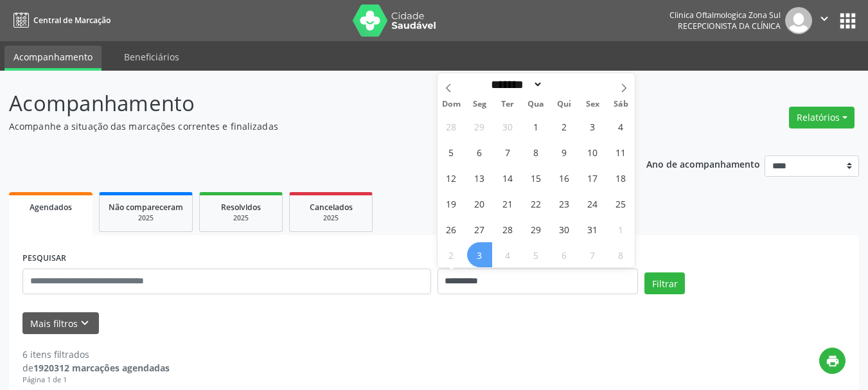 The width and height of the screenshot is (868, 390). Describe the element at coordinates (833, 361) in the screenshot. I see `i: print` at that location.